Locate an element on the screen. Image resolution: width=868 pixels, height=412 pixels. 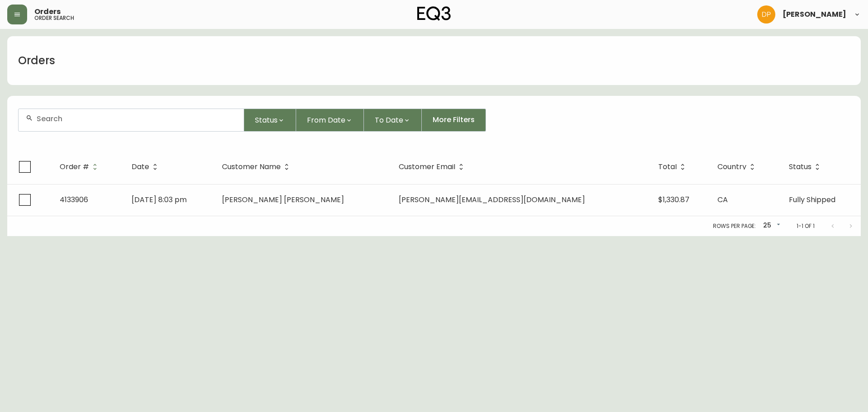
span: $1,330.87 is located at coordinates (674, 199).